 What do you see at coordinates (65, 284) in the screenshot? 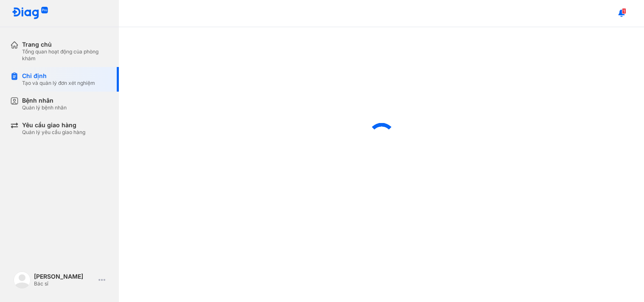
I see `div: Bác sĩ` at bounding box center [65, 284].